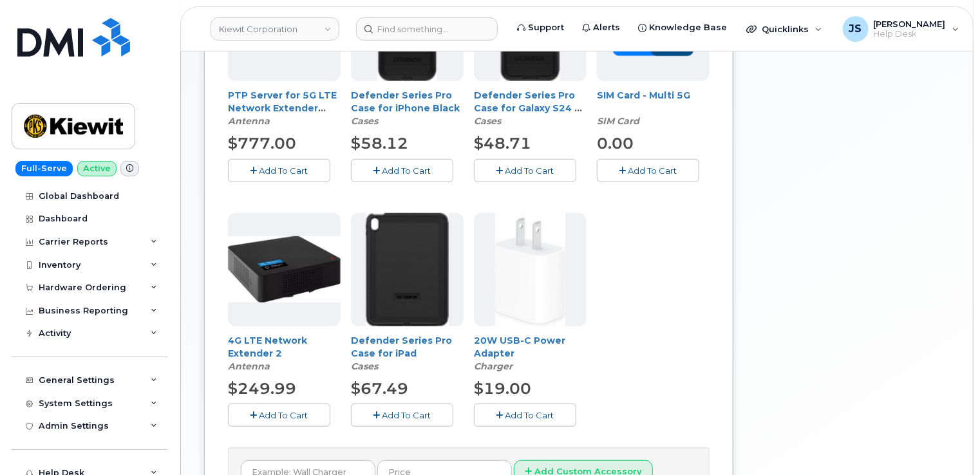  Describe the element at coordinates (401, 347) in the screenshot. I see `a: Defender Series Pro Case for iPad` at that location.